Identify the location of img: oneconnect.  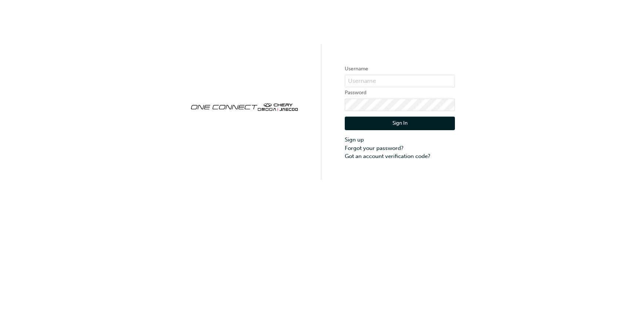
(244, 107).